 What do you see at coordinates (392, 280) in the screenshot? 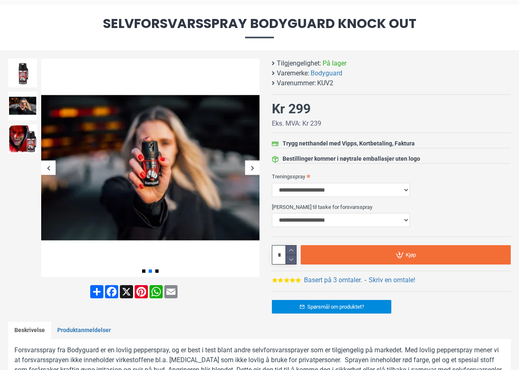
I see `a: Skriv en omtale!` at bounding box center [392, 280].